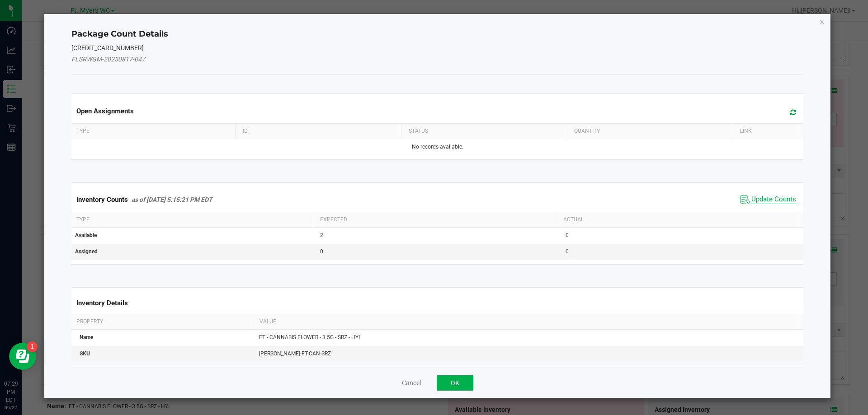 This screenshot has height=415, width=868. Describe the element at coordinates (102, 303) in the screenshot. I see `span: Inventory Details` at that location.